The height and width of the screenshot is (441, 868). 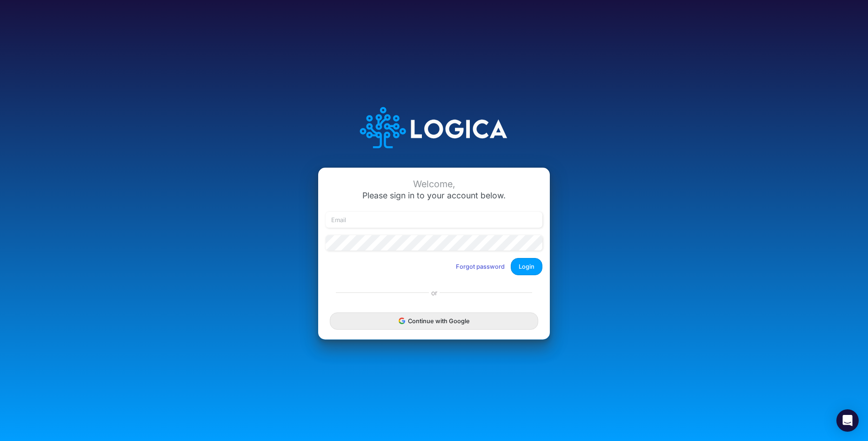 What do you see at coordinates (480, 266) in the screenshot?
I see `button: Forgot password` at bounding box center [480, 266].